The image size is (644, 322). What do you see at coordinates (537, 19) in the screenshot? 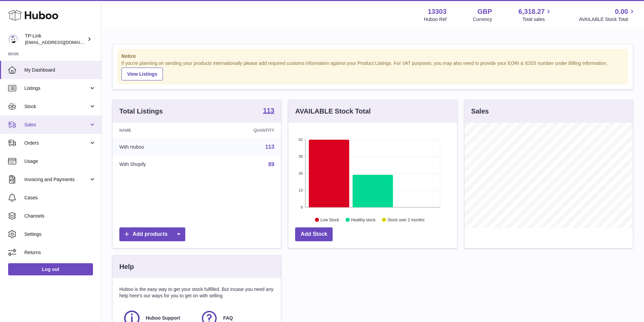
I see `span: Total sales` at bounding box center [537, 19].